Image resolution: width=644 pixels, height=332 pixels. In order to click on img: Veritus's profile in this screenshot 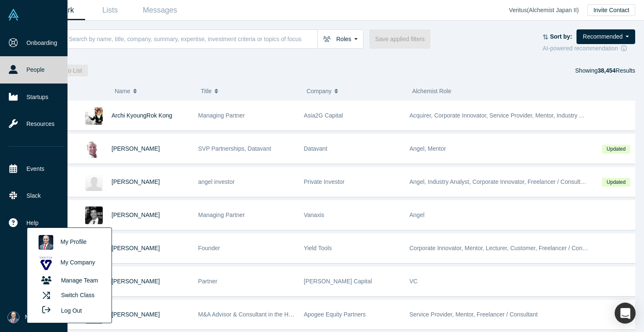, I will do `click(46, 263)`.